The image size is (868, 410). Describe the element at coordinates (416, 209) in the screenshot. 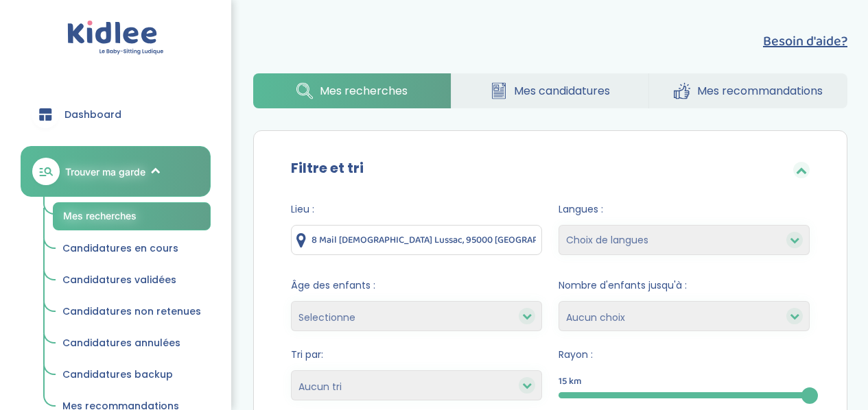

I see `span: Lieu :` at that location.